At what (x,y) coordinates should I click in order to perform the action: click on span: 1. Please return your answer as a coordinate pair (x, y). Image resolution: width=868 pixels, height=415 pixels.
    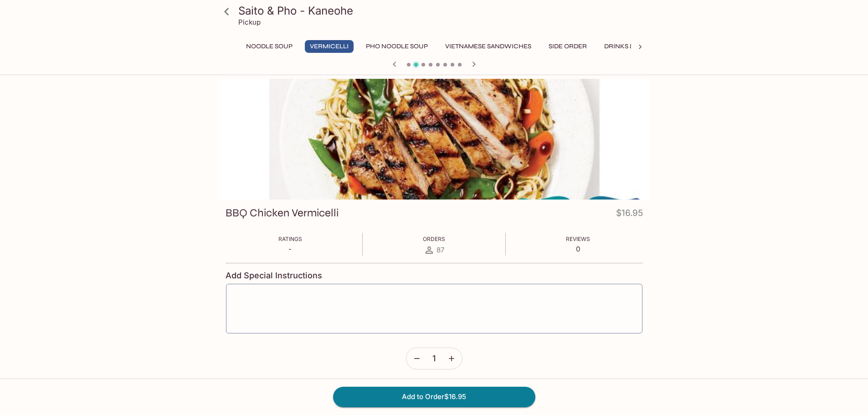
    Looking at the image, I should click on (434, 358).